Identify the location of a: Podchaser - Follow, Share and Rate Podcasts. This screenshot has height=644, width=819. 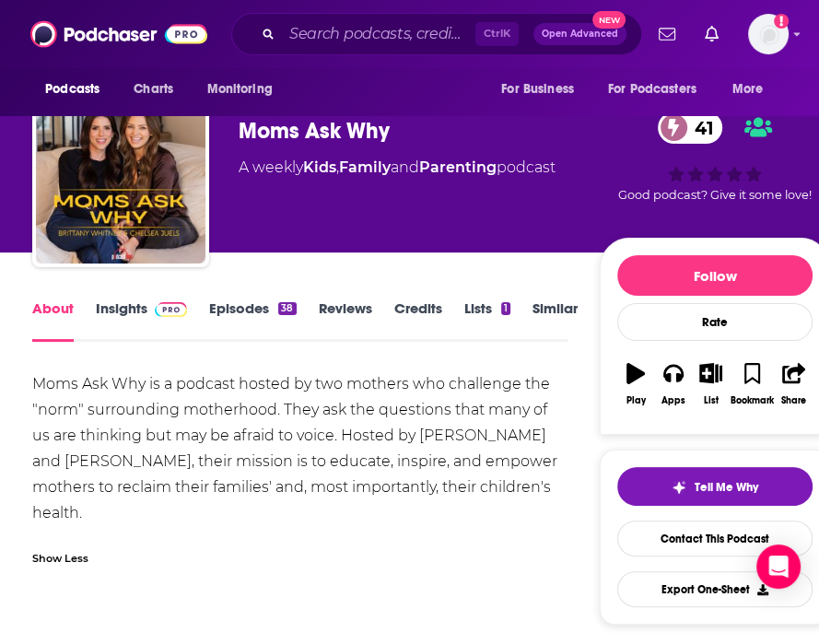
(119, 34).